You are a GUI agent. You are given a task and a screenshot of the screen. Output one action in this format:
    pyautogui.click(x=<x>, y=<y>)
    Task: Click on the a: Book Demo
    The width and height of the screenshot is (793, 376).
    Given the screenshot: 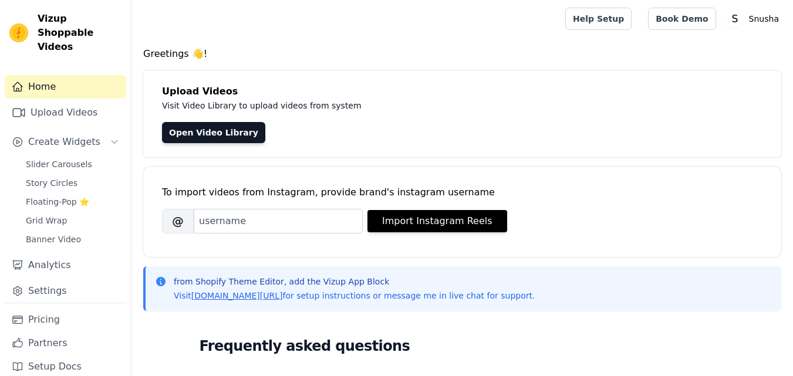 What is the action you would take?
    pyautogui.click(x=681, y=19)
    